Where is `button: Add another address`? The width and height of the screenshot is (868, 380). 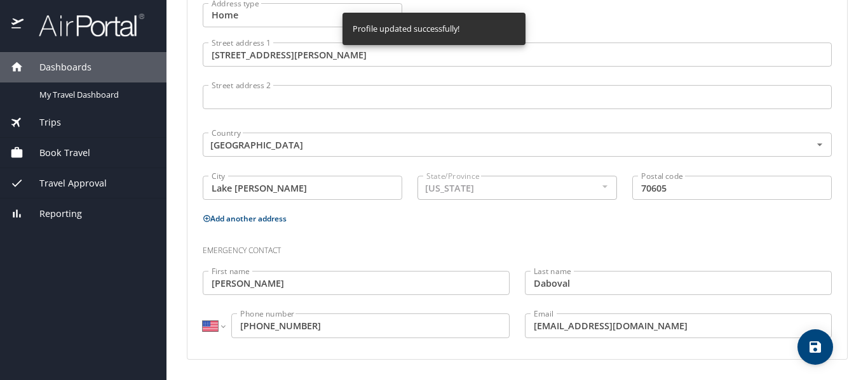 button: Add another address is located at coordinates (245, 218).